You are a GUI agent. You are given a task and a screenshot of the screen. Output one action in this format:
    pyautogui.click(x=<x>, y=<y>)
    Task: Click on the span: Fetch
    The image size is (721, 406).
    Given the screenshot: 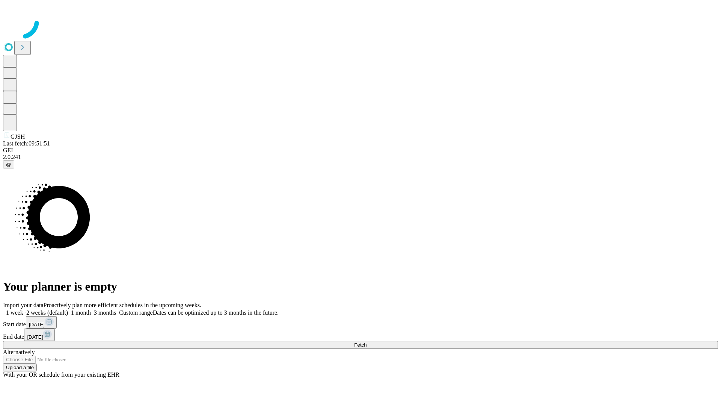 What is the action you would take?
    pyautogui.click(x=360, y=345)
    